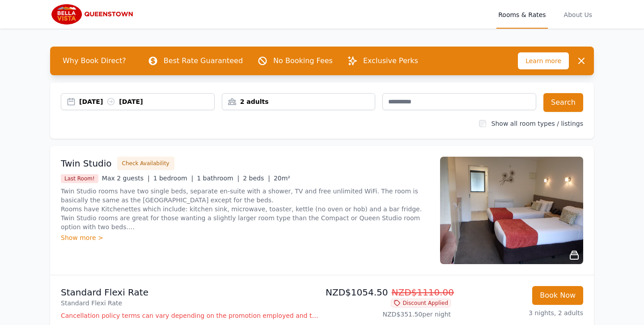 The width and height of the screenshot is (644, 325). Describe the element at coordinates (558, 295) in the screenshot. I see `button: Book Now` at that location.